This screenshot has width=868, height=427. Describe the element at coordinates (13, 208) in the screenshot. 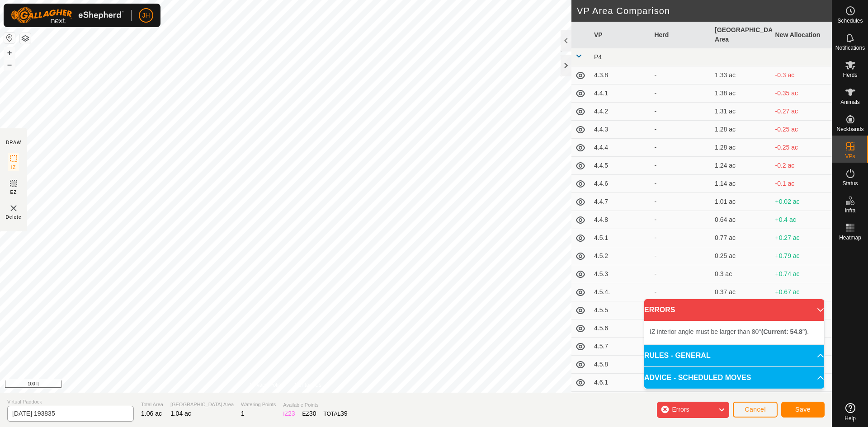

I see `img: VP` at that location.